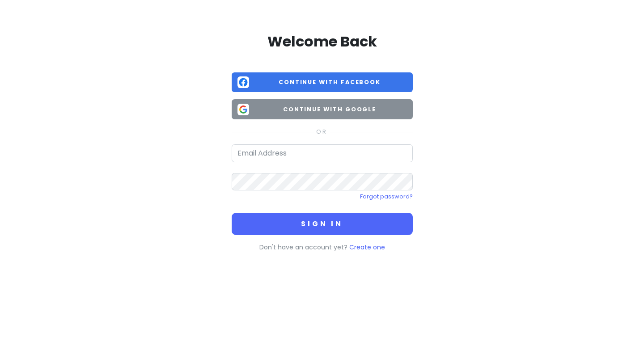 This screenshot has height=337, width=644. What do you see at coordinates (243, 109) in the screenshot?
I see `img: Google logo` at bounding box center [243, 109].